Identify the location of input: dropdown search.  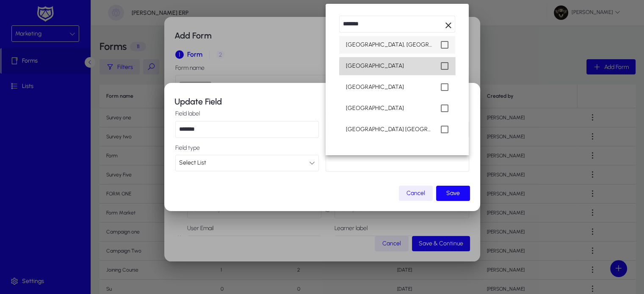
(397, 24).